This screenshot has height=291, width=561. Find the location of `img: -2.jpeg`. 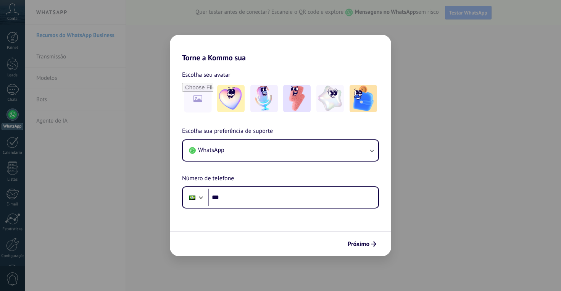

img: -2.jpeg is located at coordinates (264, 98).